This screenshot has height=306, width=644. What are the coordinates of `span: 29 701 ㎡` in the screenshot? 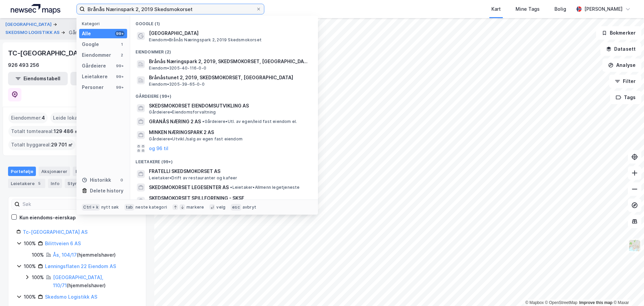 It's located at (62, 144).